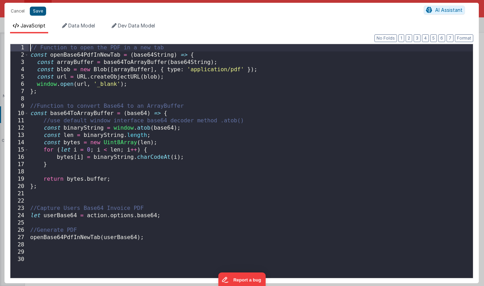 The image size is (484, 286). What do you see at coordinates (19, 164) in the screenshot?
I see `div: 17` at bounding box center [19, 164].